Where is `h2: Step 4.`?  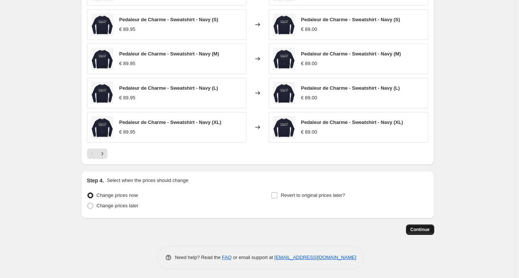 h2: Step 4. is located at coordinates (96, 180).